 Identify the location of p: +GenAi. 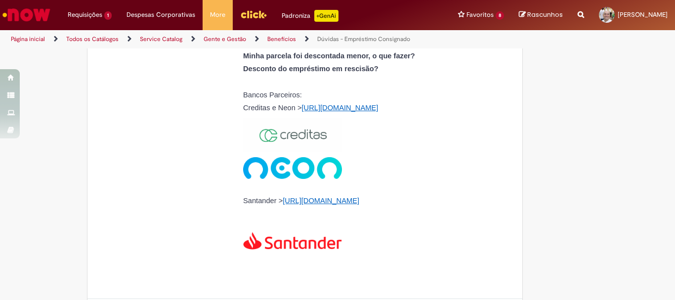
(326, 16).